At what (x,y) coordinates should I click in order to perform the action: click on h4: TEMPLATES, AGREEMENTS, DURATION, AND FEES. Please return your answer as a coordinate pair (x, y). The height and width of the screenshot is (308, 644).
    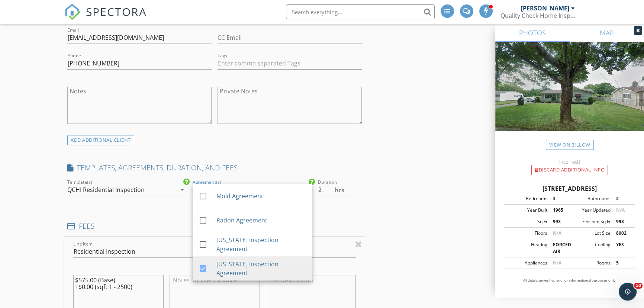
    Looking at the image, I should click on (214, 168).